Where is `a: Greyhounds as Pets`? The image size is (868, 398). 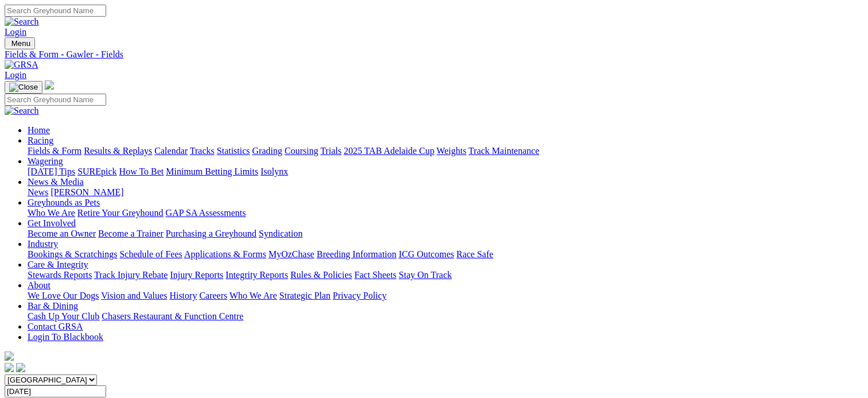 a: Greyhounds as Pets is located at coordinates (64, 202).